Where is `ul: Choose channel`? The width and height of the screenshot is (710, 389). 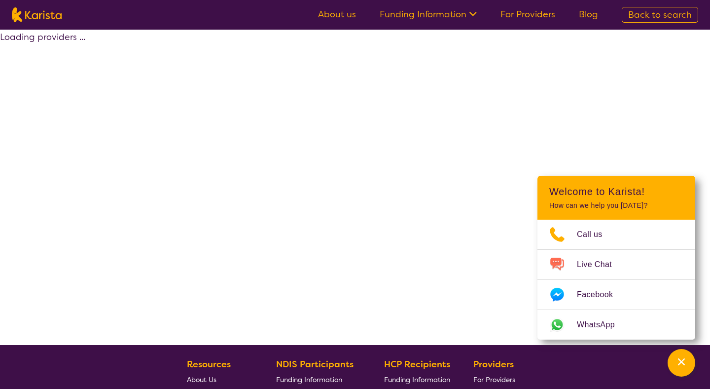 ul: Choose channel is located at coordinates (616, 279).